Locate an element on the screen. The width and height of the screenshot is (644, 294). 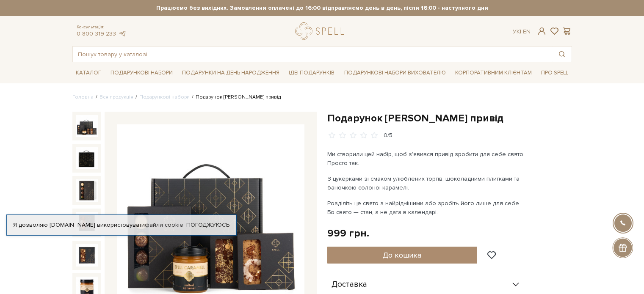
p: Ми створили цей набір, щоб зʼявився привід зробити для себе свято. Просто так. is located at coordinates (426, 159).